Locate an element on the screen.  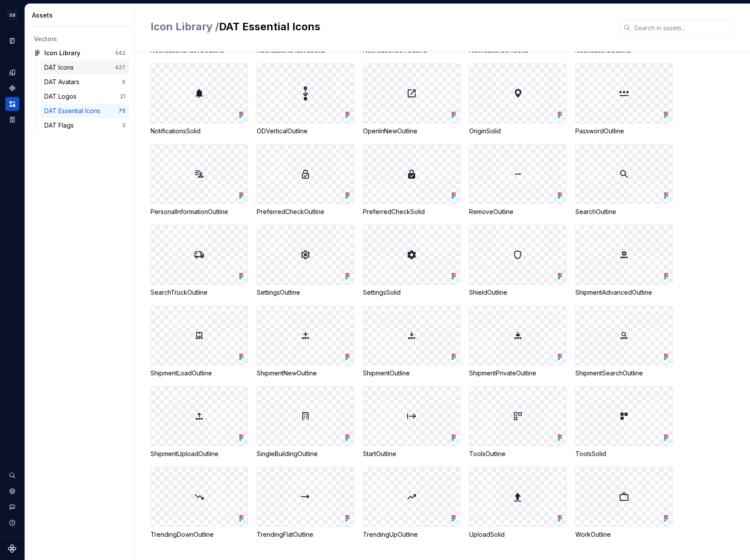
div: TrendingUpOutline is located at coordinates (411, 535).